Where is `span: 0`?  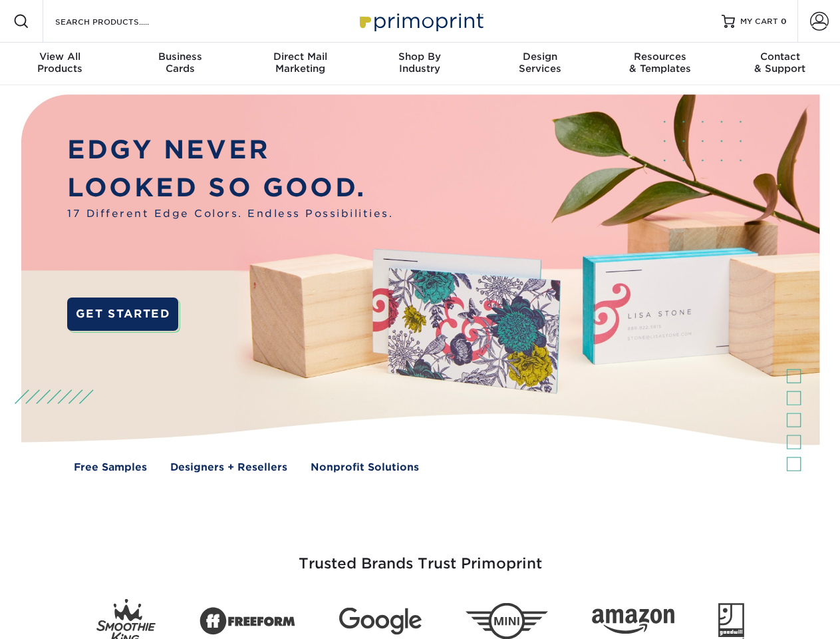
span: 0 is located at coordinates (784, 21).